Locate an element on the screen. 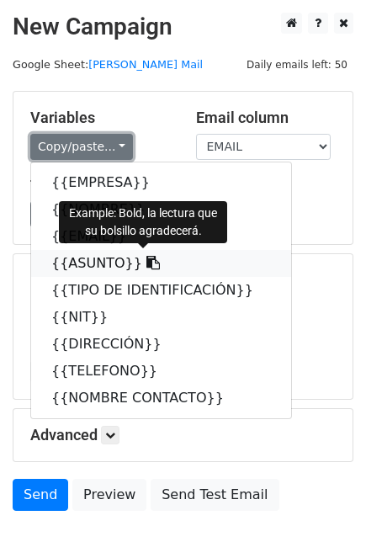  a: Copy/paste... is located at coordinates (82, 146).